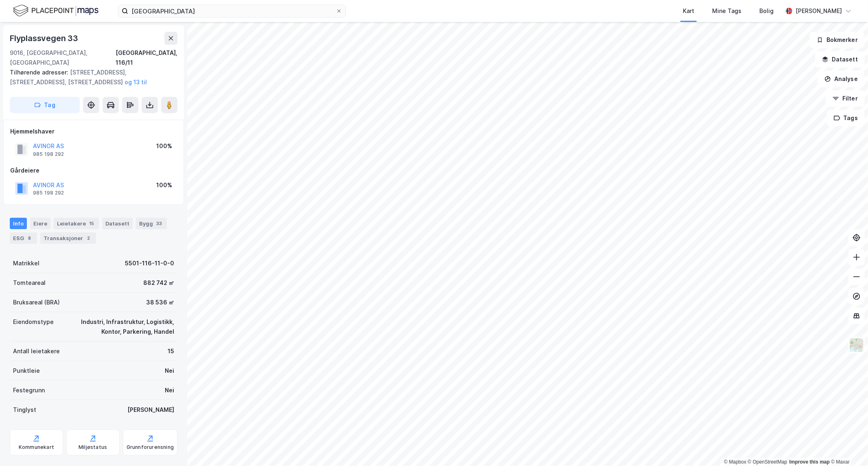  Describe the element at coordinates (36, 447) in the screenshot. I see `div: Kommunekart` at that location.